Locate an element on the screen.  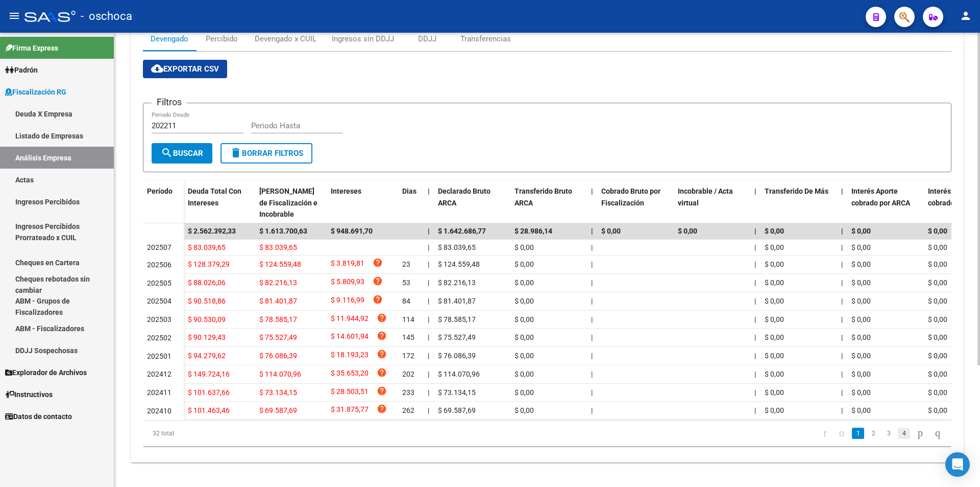
span: Dias is located at coordinates (410, 191).